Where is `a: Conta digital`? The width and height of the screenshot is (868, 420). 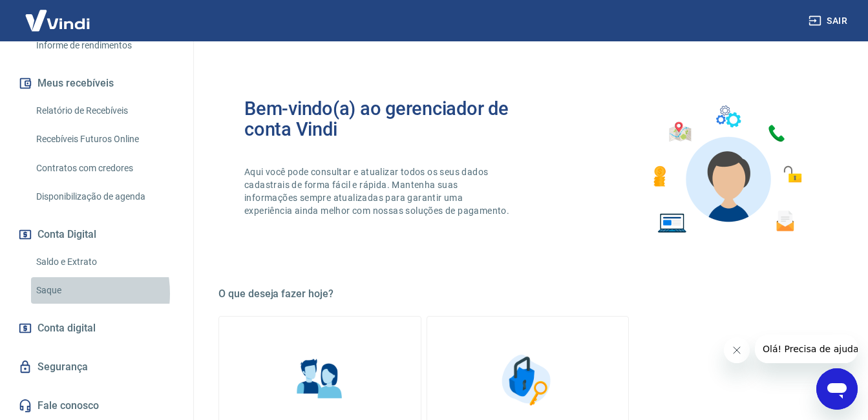
a: Conta digital is located at coordinates (96, 328).